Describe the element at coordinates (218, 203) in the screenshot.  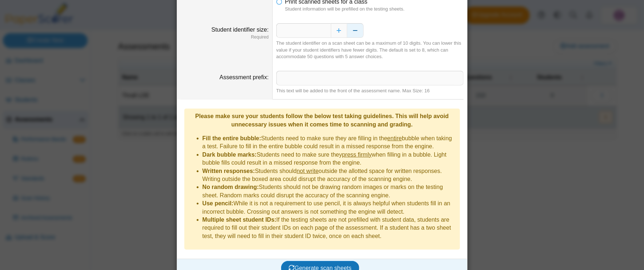
I see `b: Use pencil:` at that location.